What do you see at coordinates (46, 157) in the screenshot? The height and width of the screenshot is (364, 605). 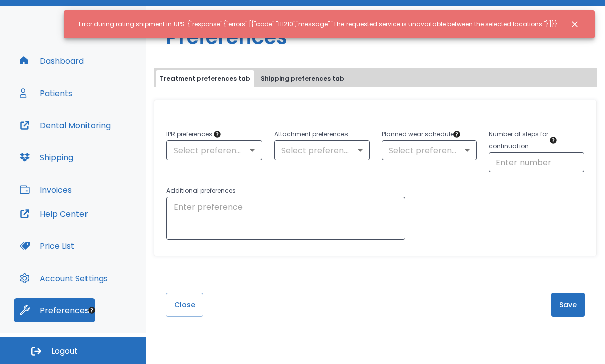 I see `button: Shipping` at bounding box center [46, 157].